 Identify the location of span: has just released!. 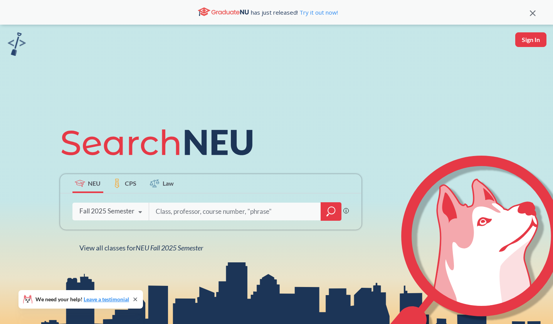
(294, 12).